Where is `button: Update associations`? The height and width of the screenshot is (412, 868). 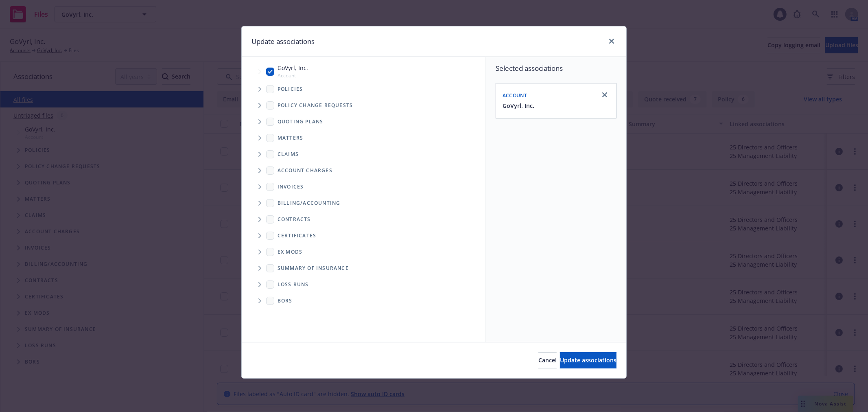
button: Update associations is located at coordinates (588, 360).